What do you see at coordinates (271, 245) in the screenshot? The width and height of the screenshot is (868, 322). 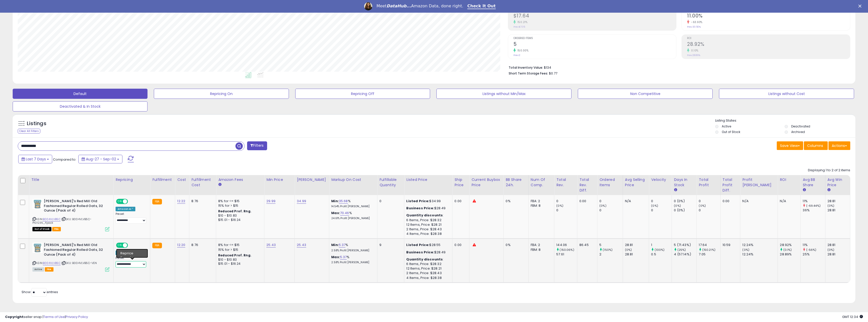 I see `a: 25.43` at bounding box center [271, 245].